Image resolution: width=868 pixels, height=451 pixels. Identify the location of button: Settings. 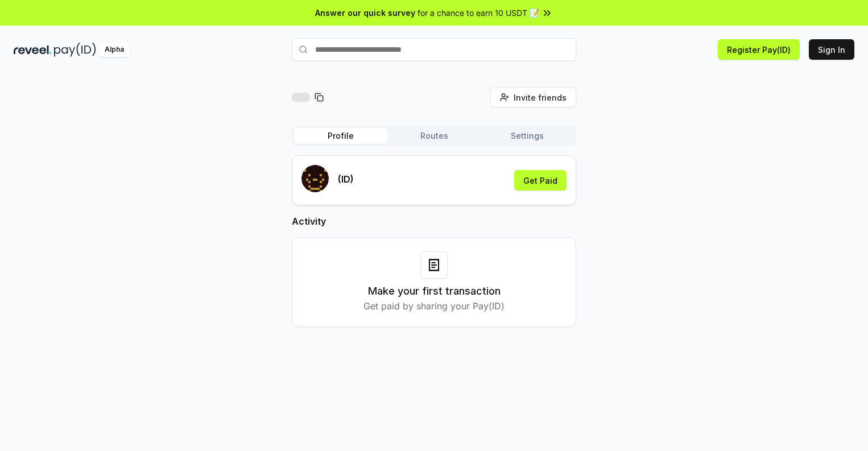
(528, 136).